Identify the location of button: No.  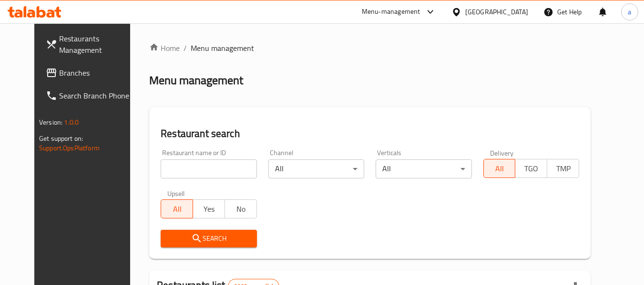
(241, 209).